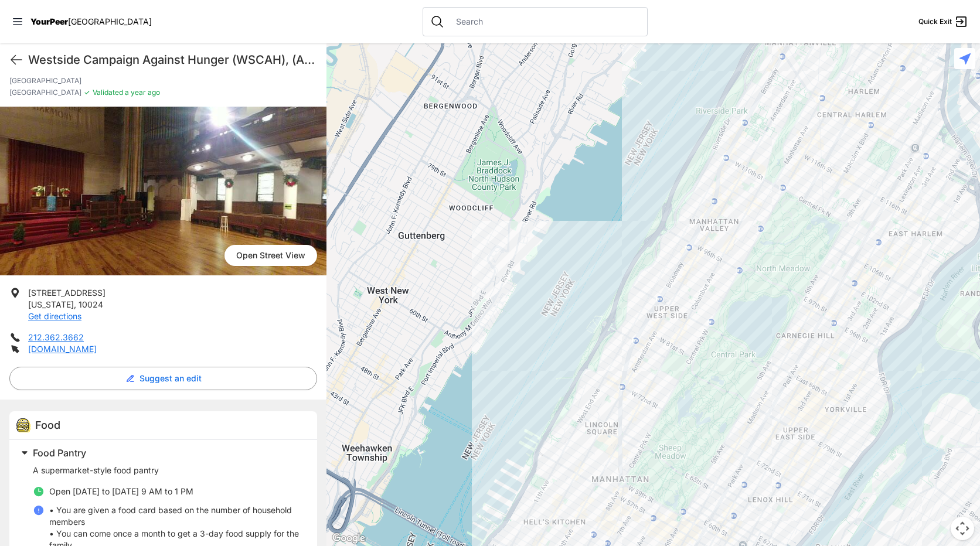  I want to click on span: Suggest an edit, so click(170, 378).